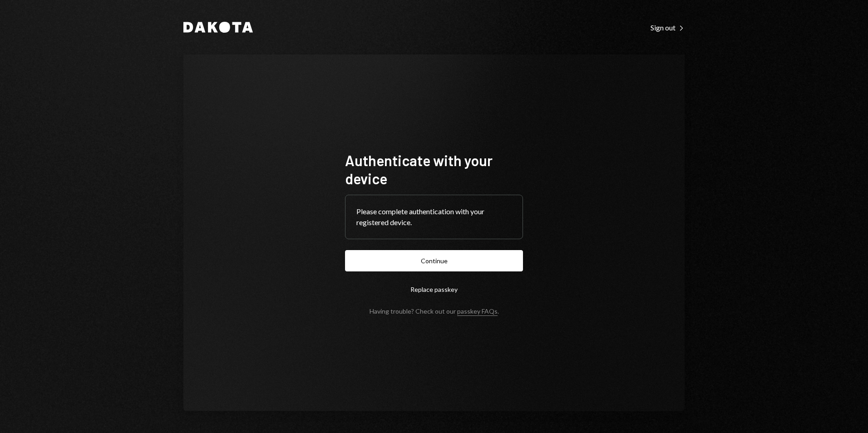 This screenshot has width=868, height=433. What do you see at coordinates (667, 27) in the screenshot?
I see `a: Sign out` at bounding box center [667, 27].